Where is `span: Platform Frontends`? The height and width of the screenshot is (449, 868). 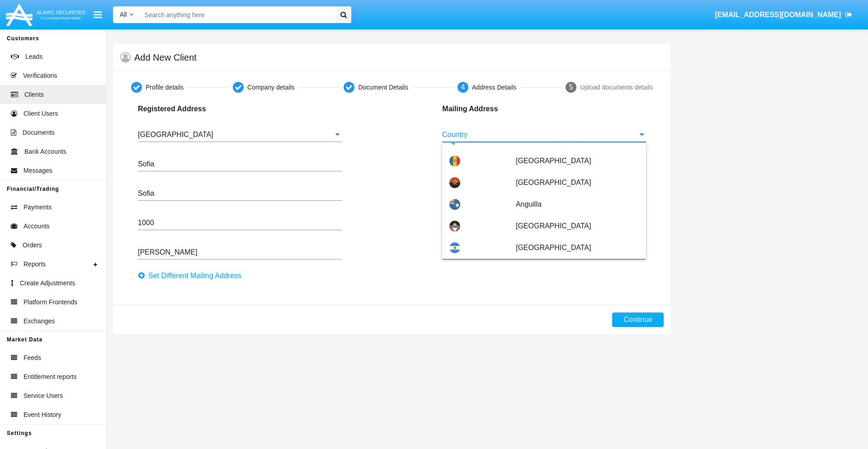 span: Platform Frontends is located at coordinates (50, 302).